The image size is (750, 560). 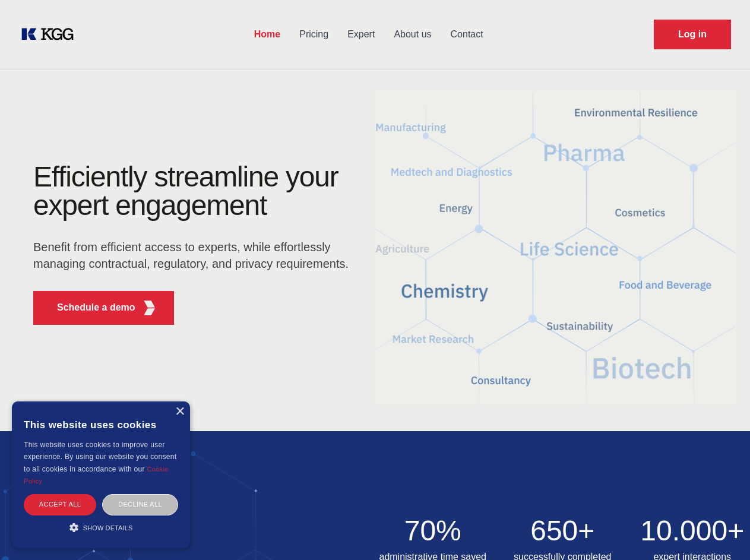 What do you see at coordinates (720, 531) in the screenshot?
I see `div: Chat Widget` at bounding box center [720, 531].